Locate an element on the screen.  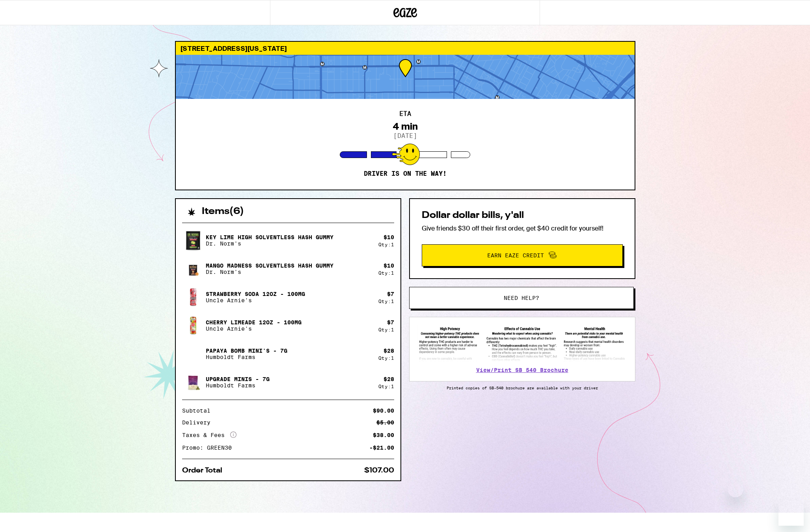
div: $38.00 is located at coordinates (384, 435).